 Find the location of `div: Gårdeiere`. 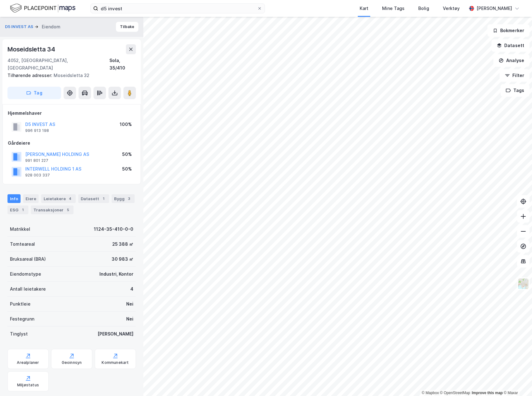

div: Gårdeiere is located at coordinates (72, 144).